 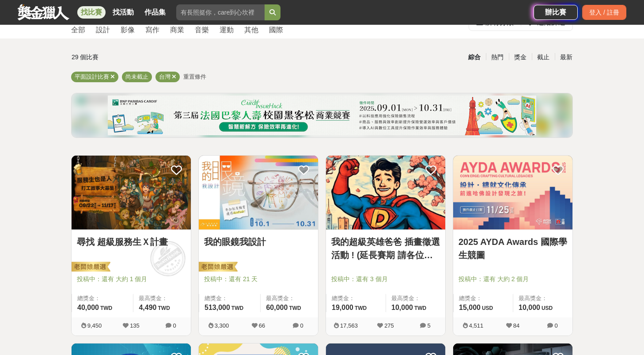 I want to click on div: 綜合, so click(x=474, y=57).